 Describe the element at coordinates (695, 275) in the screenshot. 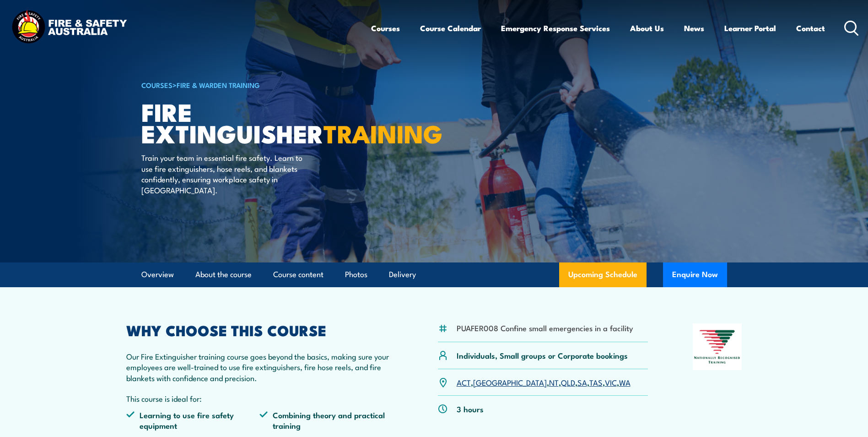

I see `button: Enquire Now` at that location.